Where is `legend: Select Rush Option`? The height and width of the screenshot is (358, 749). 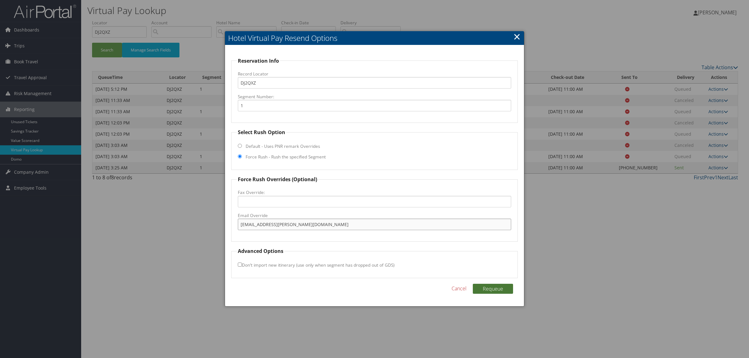 legend: Select Rush Option is located at coordinates (261, 132).